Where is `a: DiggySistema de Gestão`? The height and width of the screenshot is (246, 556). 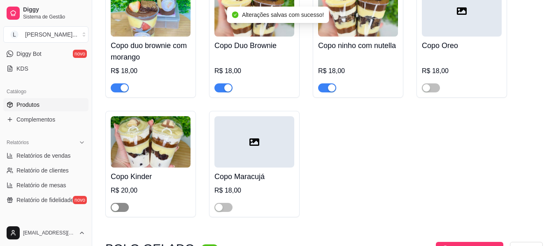 a: DiggySistema de Gestão is located at coordinates (46, 13).